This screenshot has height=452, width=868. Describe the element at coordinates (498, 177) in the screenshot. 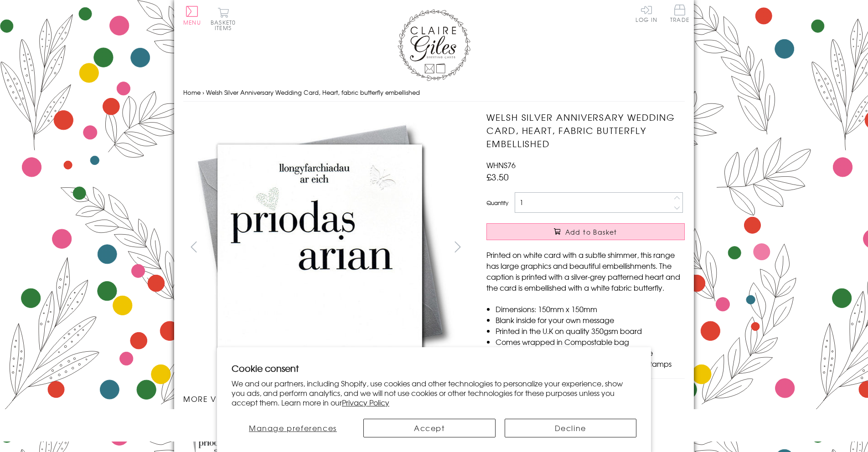

I see `span: £3.50` at that location.